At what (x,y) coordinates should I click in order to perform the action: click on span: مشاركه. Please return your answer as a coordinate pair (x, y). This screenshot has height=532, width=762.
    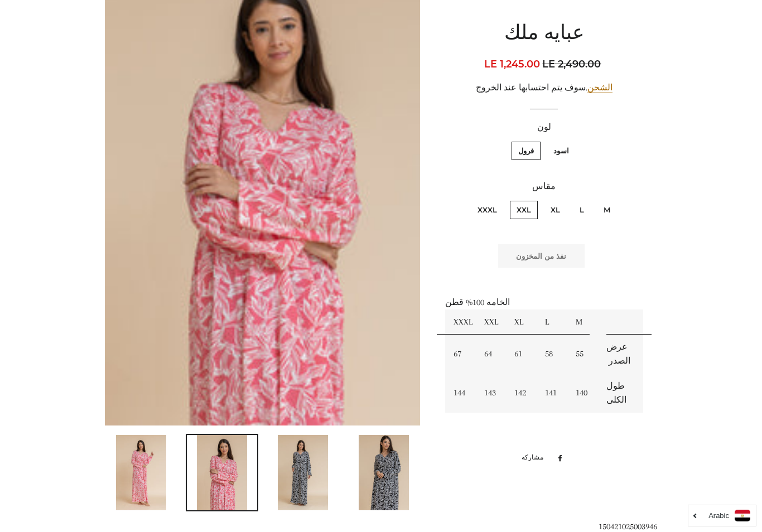
    Looking at the image, I should click on (535, 458).